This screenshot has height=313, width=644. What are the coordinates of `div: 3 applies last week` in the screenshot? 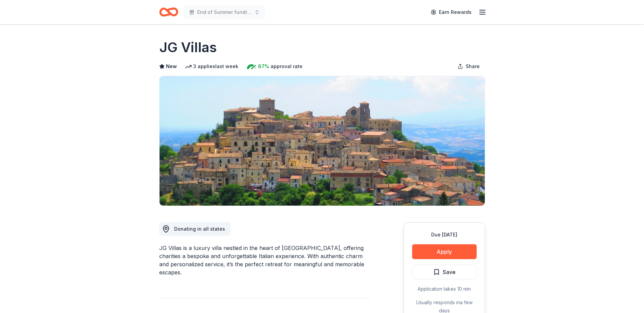 It's located at (211, 66).